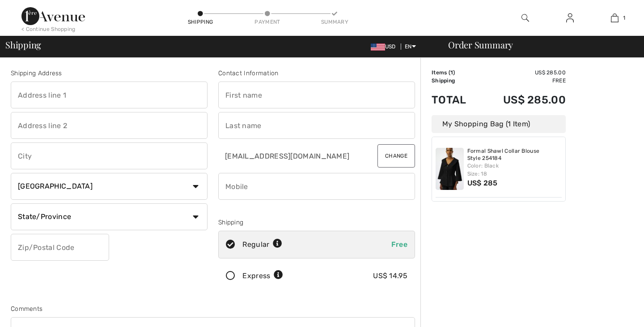 The height and width of the screenshot is (327, 644). Describe the element at coordinates (515, 154) in the screenshot. I see `a: Formal Shawl Collar Blouse Style 254184` at that location.